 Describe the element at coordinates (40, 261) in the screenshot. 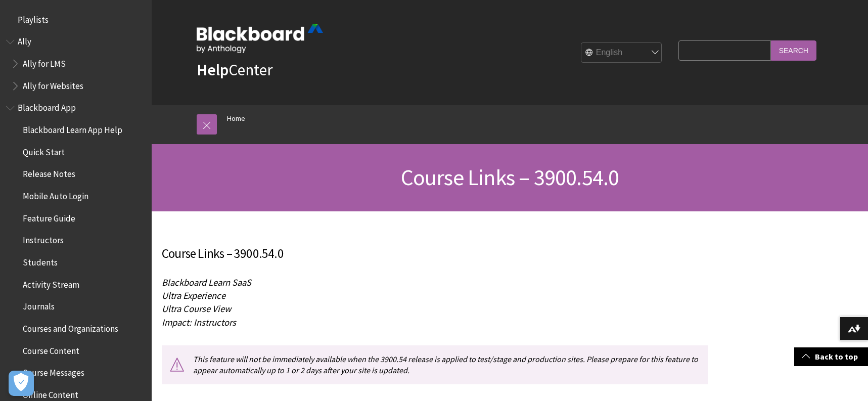

I see `span: Students` at that location.